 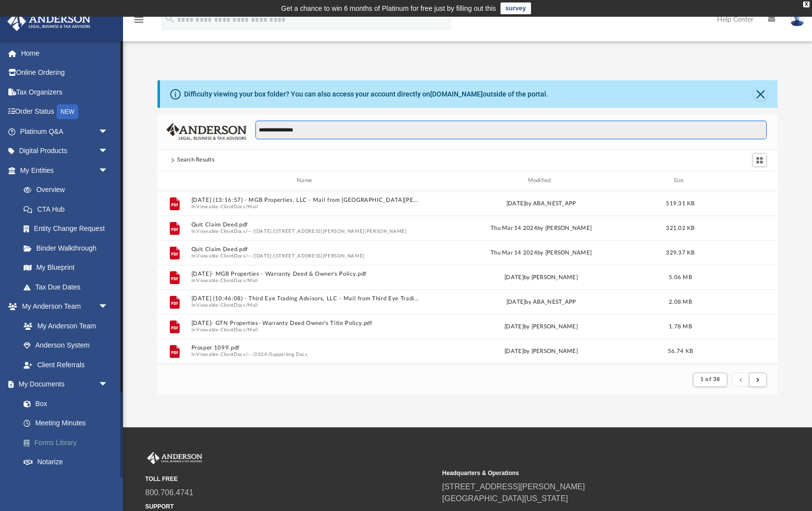 I want to click on a: Tax Organizers, so click(x=65, y=92).